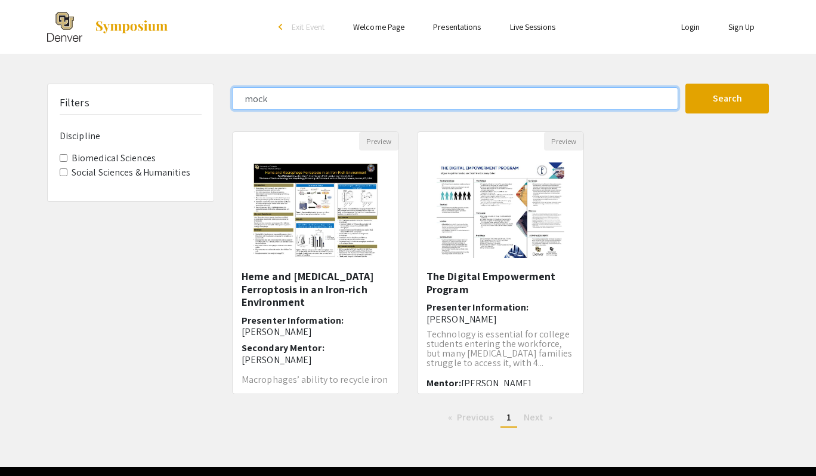  What do you see at coordinates (691, 27) in the screenshot?
I see `a: Login` at bounding box center [691, 27].